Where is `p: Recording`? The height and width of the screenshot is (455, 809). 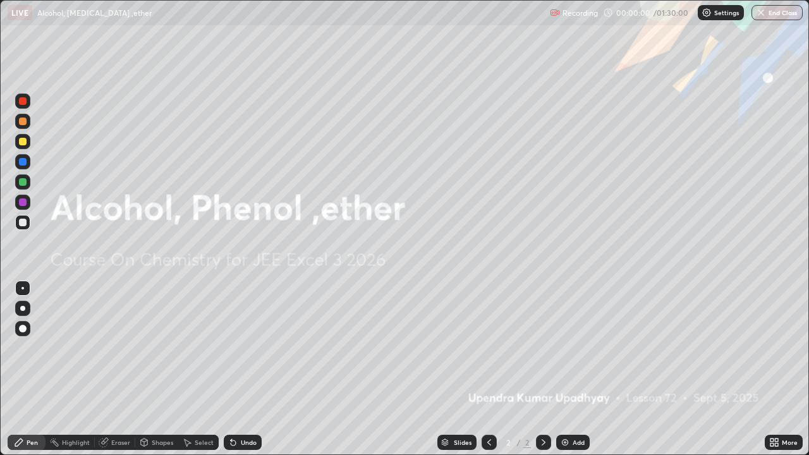
p: Recording is located at coordinates (580, 13).